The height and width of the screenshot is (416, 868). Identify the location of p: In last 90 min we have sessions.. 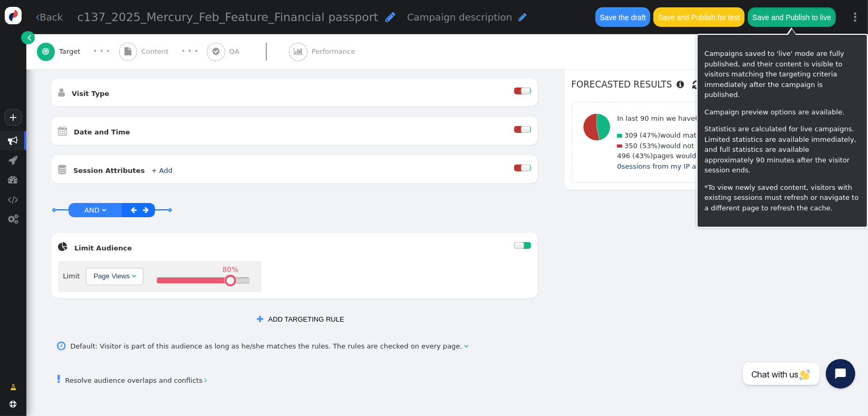
(705, 119).